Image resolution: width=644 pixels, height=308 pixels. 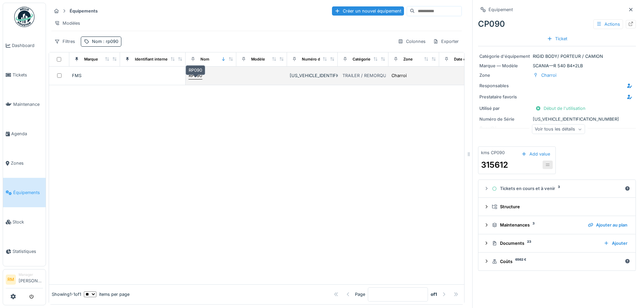 I want to click on div: items per page, so click(x=106, y=294).